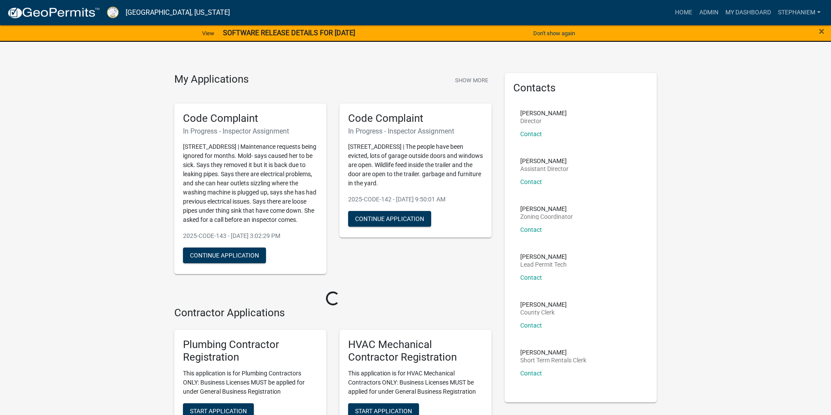 The image size is (831, 415). Describe the element at coordinates (554, 33) in the screenshot. I see `button: Don't show again` at that location.